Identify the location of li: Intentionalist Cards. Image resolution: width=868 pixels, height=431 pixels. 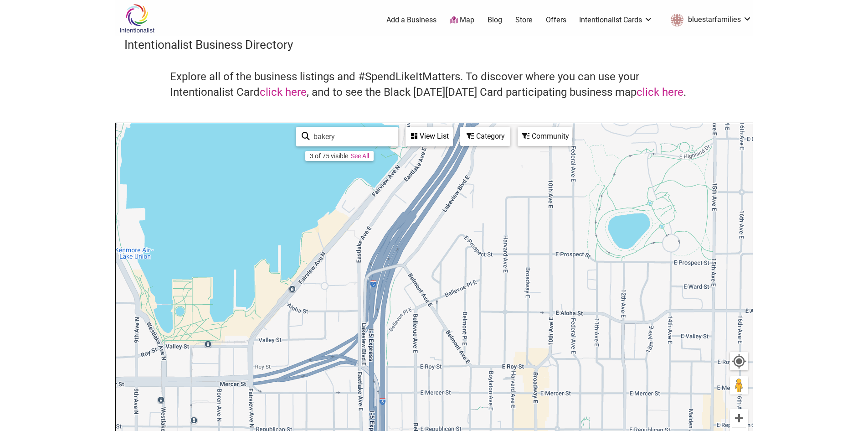
(616, 20).